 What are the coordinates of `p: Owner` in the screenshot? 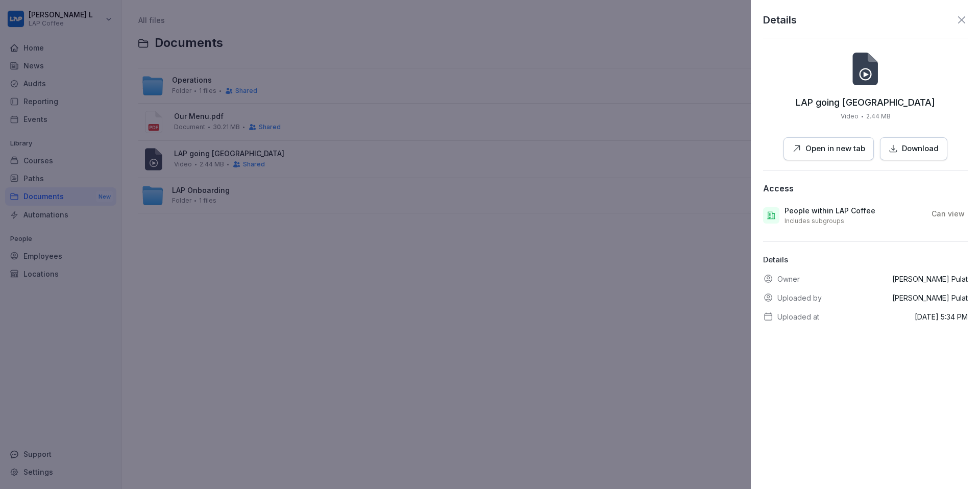 It's located at (789, 278).